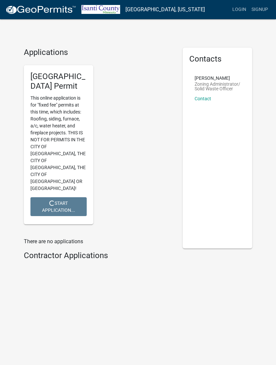  Describe the element at coordinates (217, 86) in the screenshot. I see `p: Zoning Administrator/ Solid Waste Officer` at that location.